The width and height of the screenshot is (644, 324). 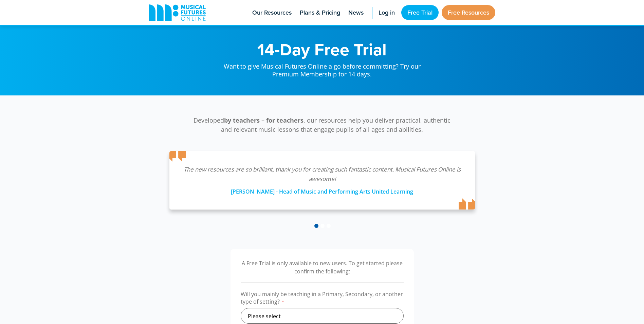 What do you see at coordinates (322, 174) in the screenshot?
I see `p: The new resources are so brilliant, thank you for creating such fantastic content. Musical Future...` at bounding box center [322, 174].